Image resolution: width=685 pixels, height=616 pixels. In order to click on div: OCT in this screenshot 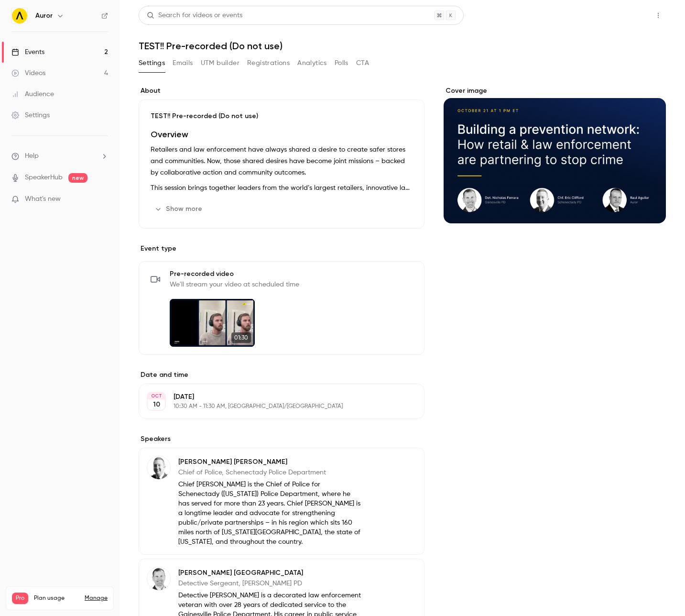, I will do `click(156, 396)`.